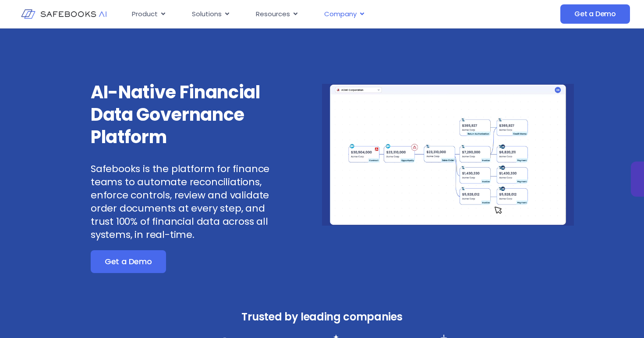 The height and width of the screenshot is (338, 644). What do you see at coordinates (207, 14) in the screenshot?
I see `span: Solutions` at bounding box center [207, 14].